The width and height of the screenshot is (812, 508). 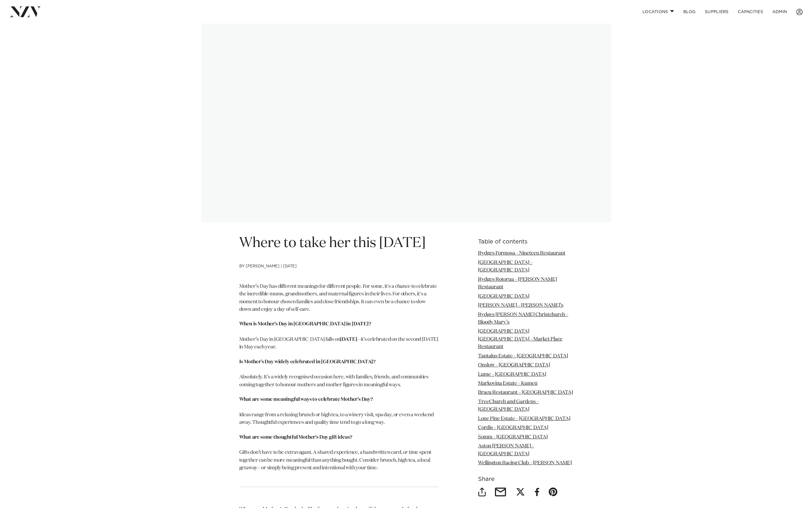 I want to click on h6: Table of contents, so click(x=526, y=242).